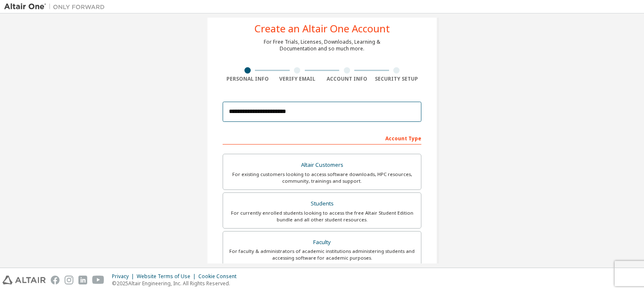  What do you see at coordinates (247, 79) in the screenshot?
I see `div: Personal Info` at bounding box center [247, 79].